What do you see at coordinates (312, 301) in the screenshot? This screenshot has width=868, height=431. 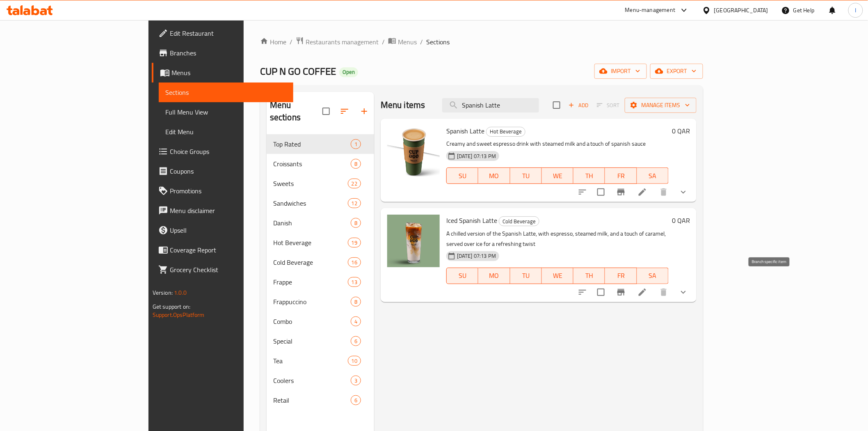 I see `div: Frappuccino` at bounding box center [312, 301].